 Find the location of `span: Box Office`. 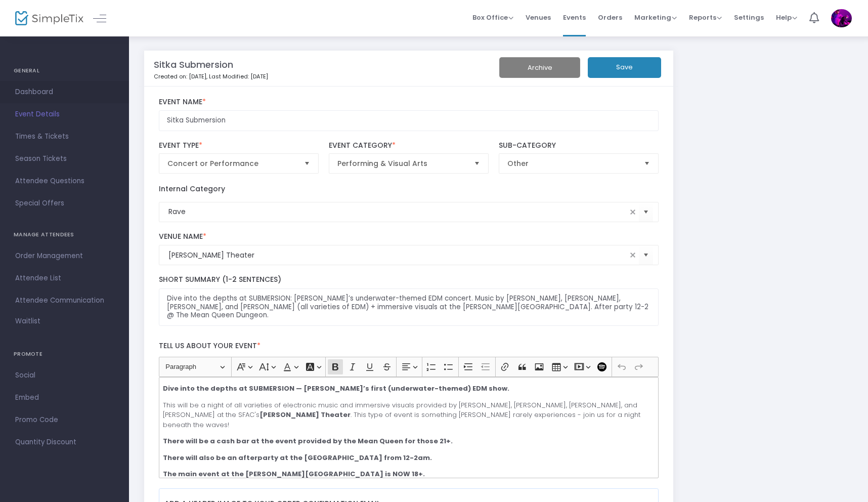

span: Box Office is located at coordinates (493, 17).